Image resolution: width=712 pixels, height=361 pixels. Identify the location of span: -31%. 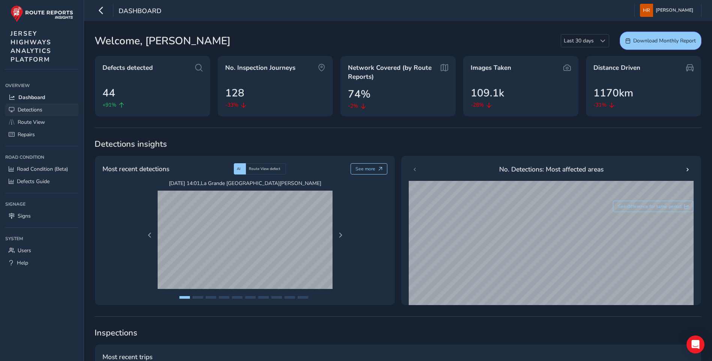
(599, 105).